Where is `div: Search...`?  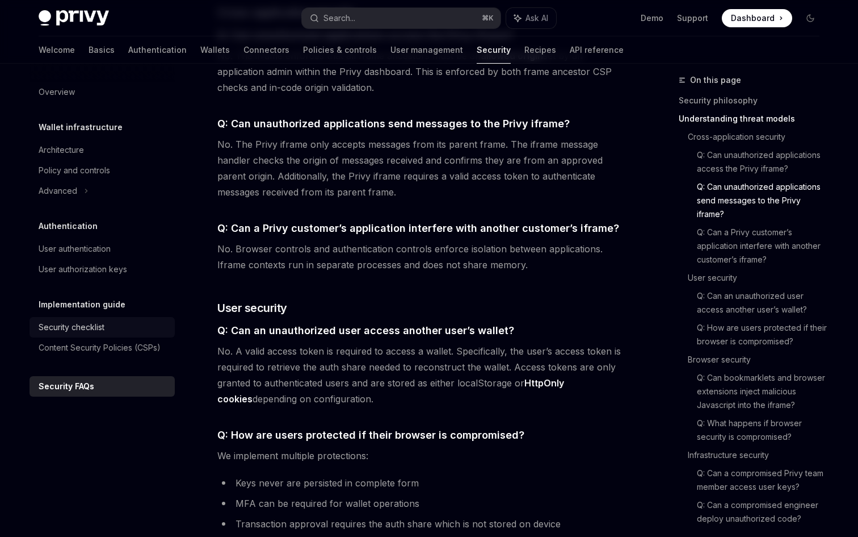
div: Search... is located at coordinates (340, 18).